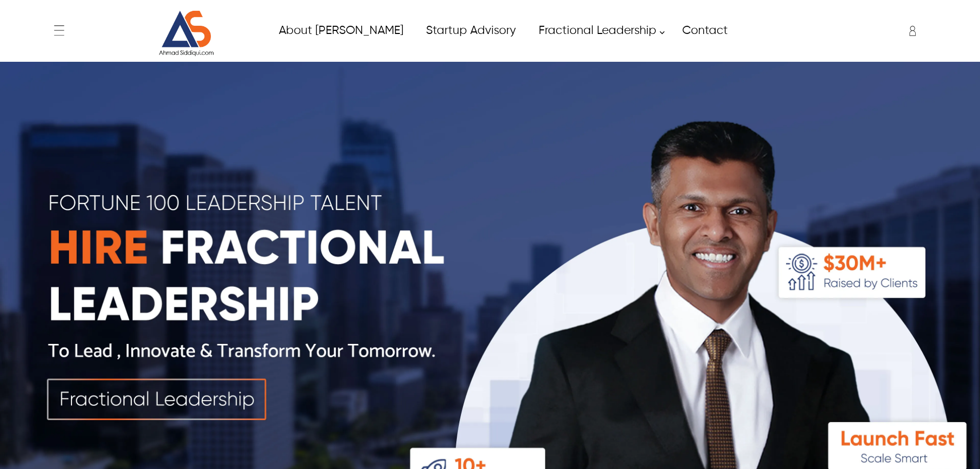 This screenshot has width=980, height=469. Describe the element at coordinates (598, 31) in the screenshot. I see `a: Fractional Leadership` at that location.